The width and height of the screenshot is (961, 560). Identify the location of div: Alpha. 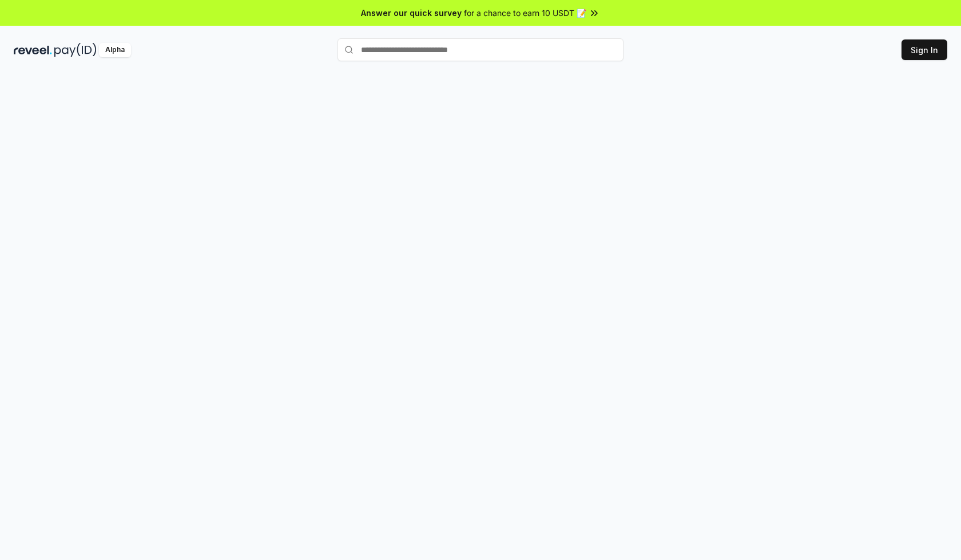
(115, 50).